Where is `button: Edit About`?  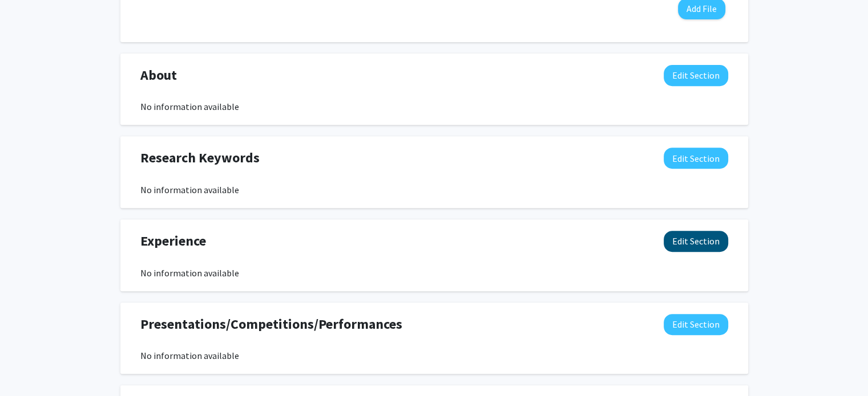
button: Edit About is located at coordinates (696, 75).